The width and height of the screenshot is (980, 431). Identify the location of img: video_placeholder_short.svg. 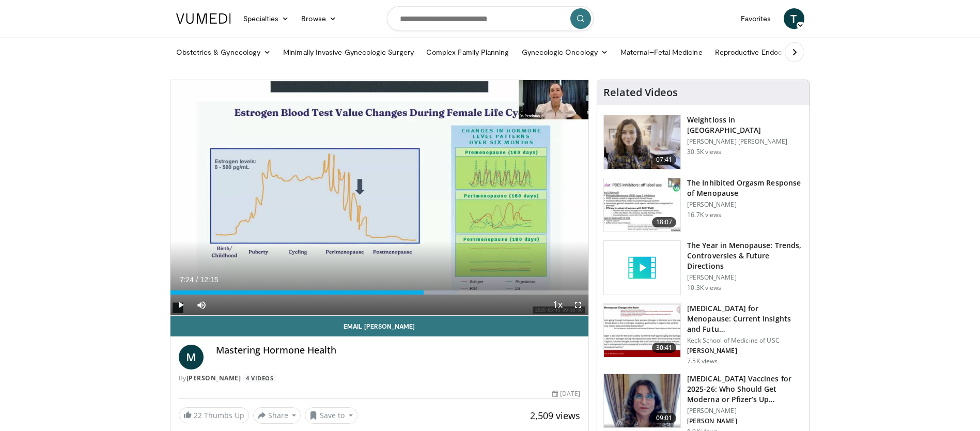
(642, 268).